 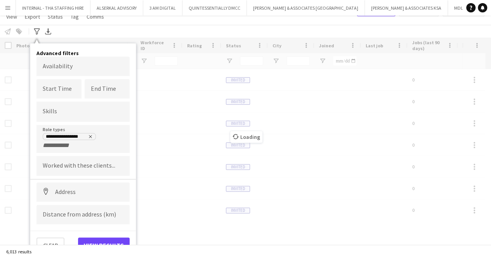 I want to click on span: Loading, so click(x=246, y=137).